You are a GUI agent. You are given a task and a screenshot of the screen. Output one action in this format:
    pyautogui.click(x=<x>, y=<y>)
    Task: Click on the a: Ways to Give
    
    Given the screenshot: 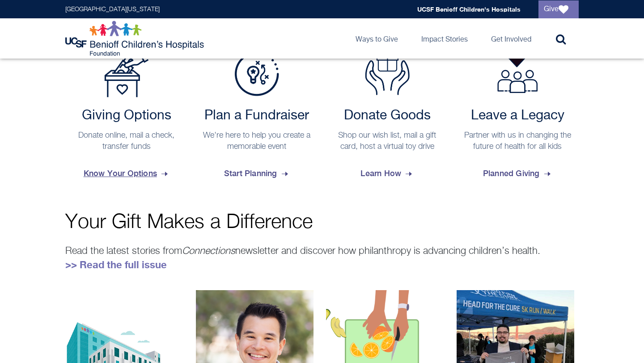 What is the action you would take?
    pyautogui.click(x=376, y=38)
    